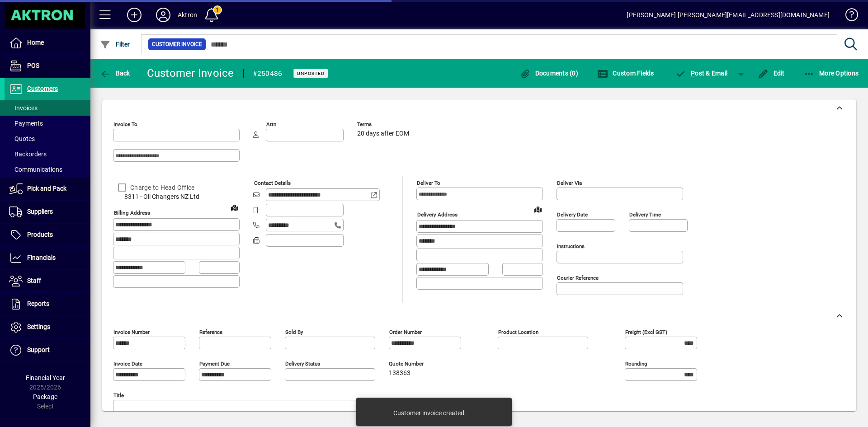 Image resolution: width=868 pixels, height=427 pixels. I want to click on mat-label: Title, so click(118, 395).